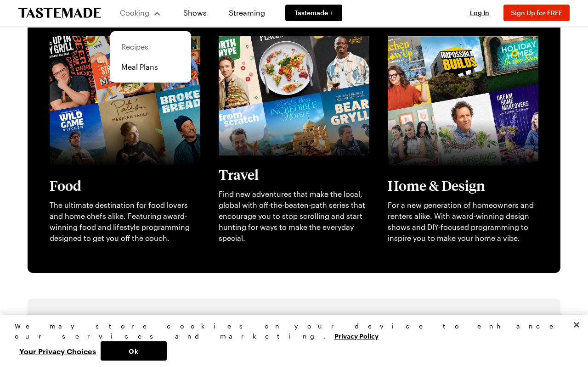 This screenshot has width=588, height=367. Describe the element at coordinates (479, 12) in the screenshot. I see `span: Log In` at that location.